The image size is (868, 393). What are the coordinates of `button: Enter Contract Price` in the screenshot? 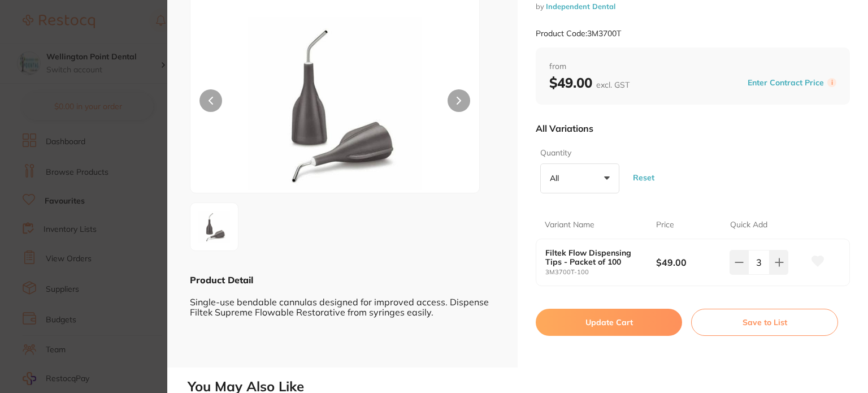 It's located at (786, 83).